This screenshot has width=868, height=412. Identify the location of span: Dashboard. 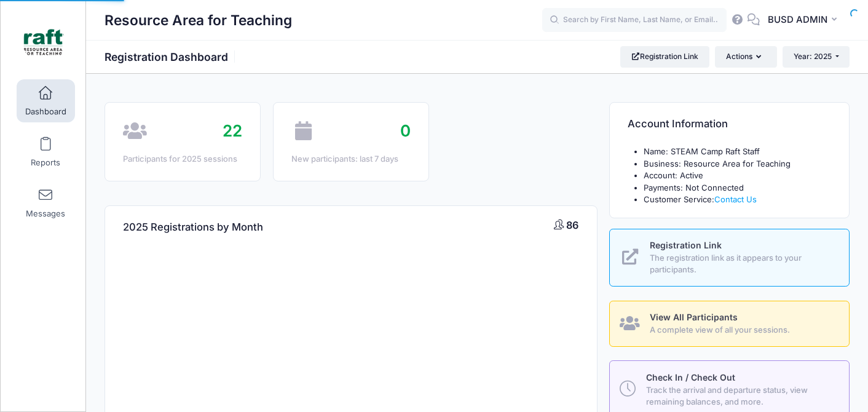
(46, 111).